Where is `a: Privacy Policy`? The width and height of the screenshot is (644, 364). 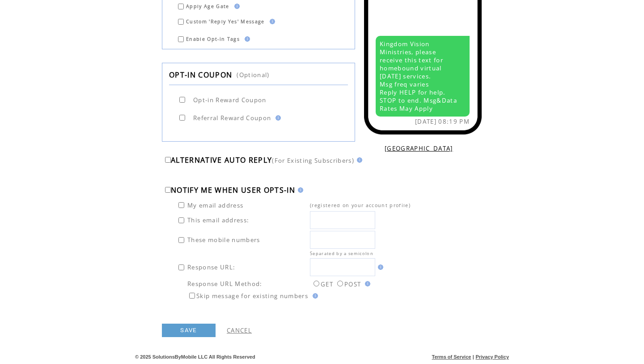 a: Privacy Policy is located at coordinates (492, 356).